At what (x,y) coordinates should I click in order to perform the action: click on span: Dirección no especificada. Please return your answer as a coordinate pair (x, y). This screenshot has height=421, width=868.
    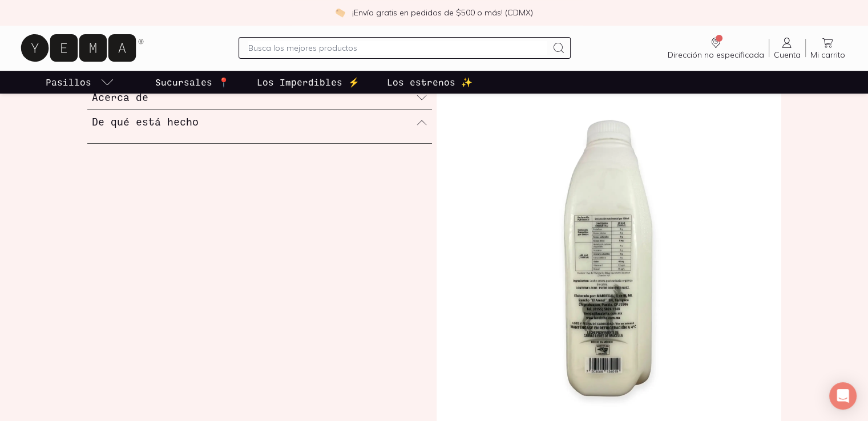
    Looking at the image, I should click on (716, 55).